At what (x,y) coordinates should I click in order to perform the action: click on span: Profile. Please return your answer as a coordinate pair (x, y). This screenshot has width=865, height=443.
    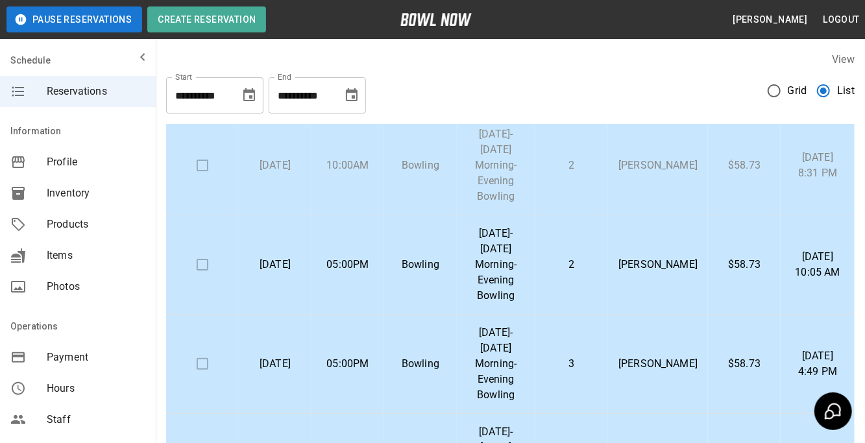
    Looking at the image, I should click on (96, 162).